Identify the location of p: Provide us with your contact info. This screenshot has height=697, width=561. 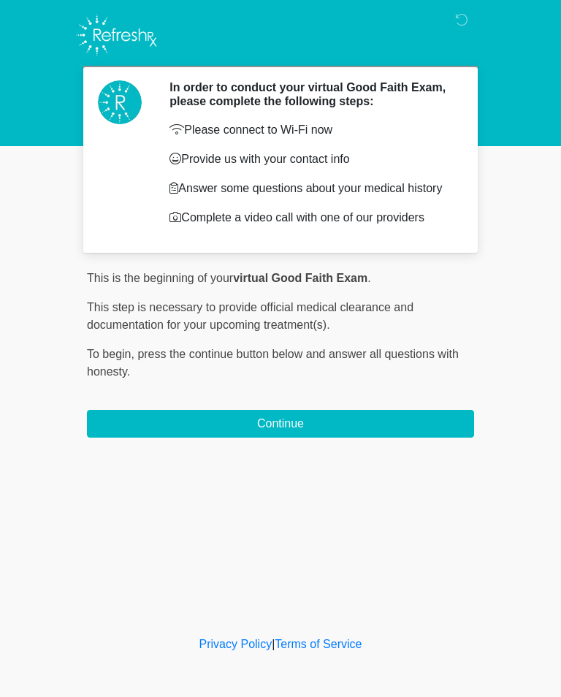
(310, 159).